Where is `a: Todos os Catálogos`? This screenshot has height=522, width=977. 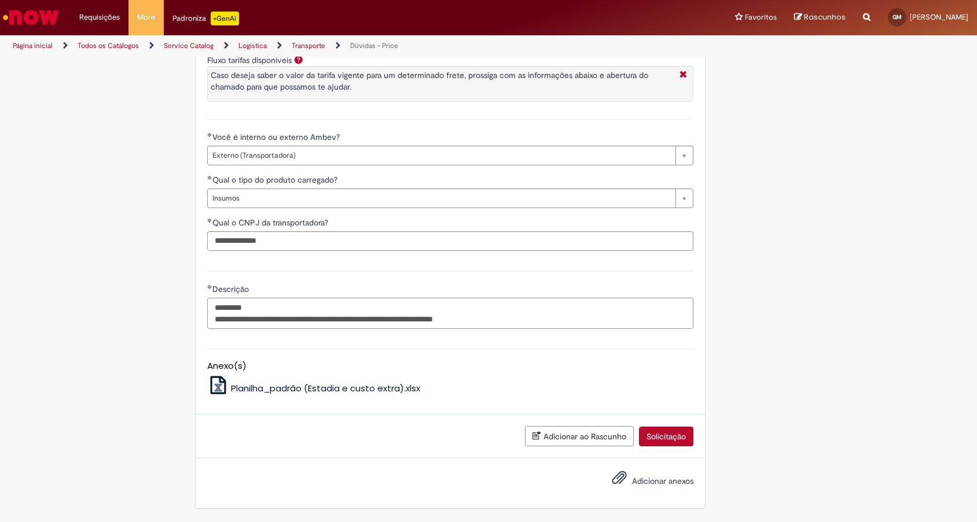 a: Todos os Catálogos is located at coordinates (108, 46).